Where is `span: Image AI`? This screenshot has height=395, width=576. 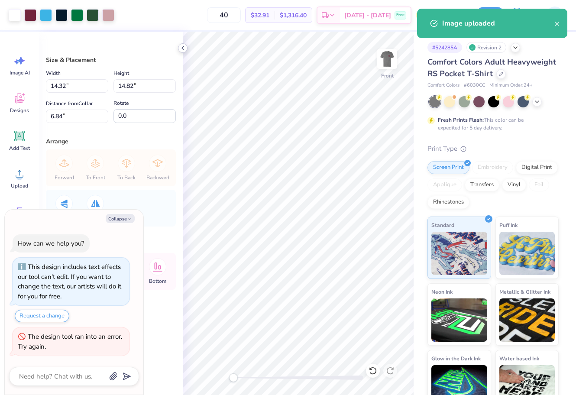
span: Image AI is located at coordinates (19, 73).